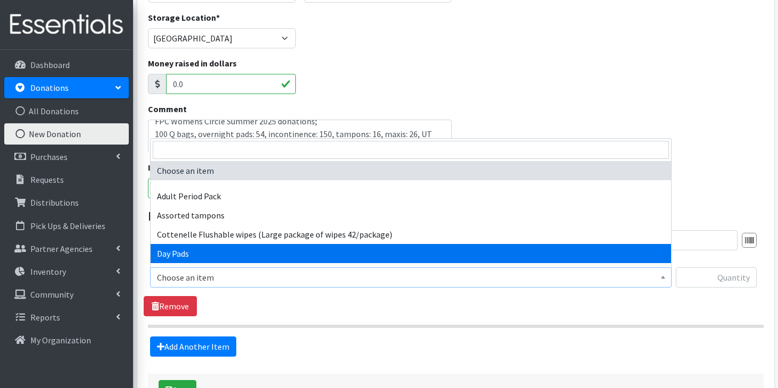  What do you see at coordinates (170, 306) in the screenshot?
I see `a: Remove` at bounding box center [170, 306].